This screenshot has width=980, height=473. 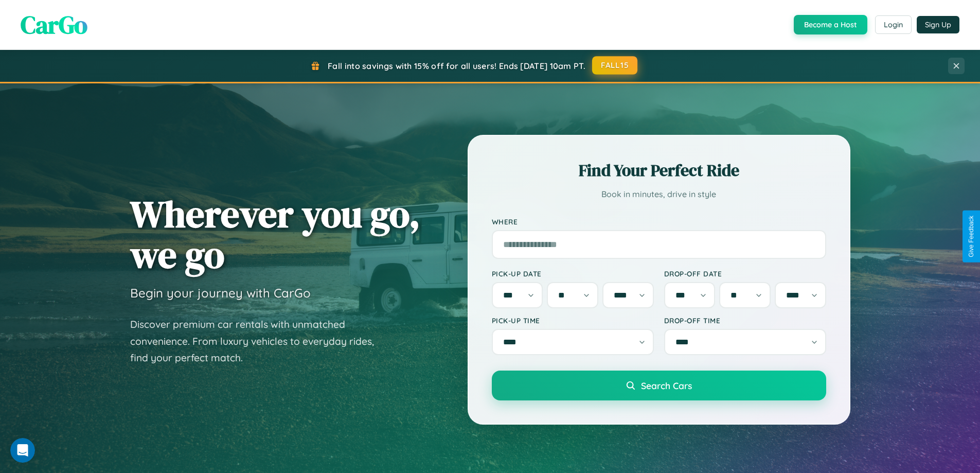 I want to click on button: Sign Up, so click(x=938, y=25).